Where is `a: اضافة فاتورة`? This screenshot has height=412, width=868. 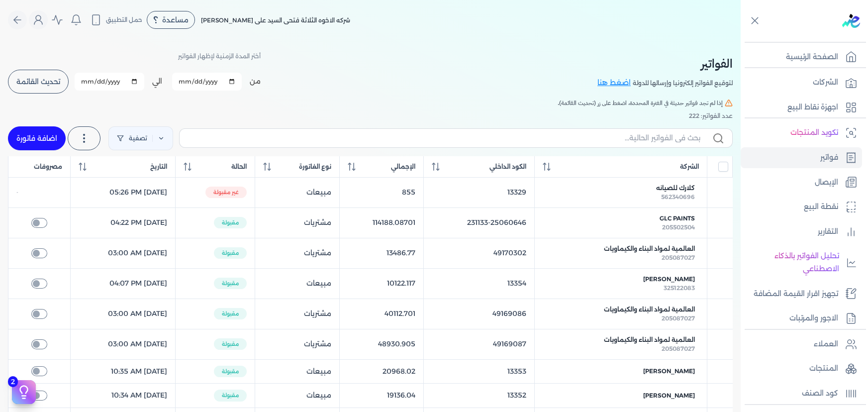
a: اضافة فاتورة is located at coordinates (37, 138).